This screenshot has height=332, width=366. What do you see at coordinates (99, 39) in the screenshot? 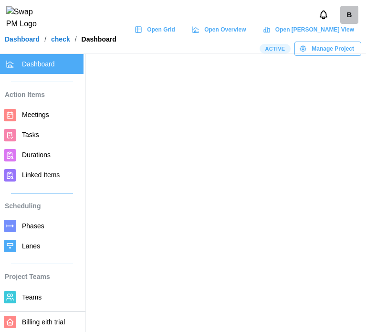
I see `div: Dashboard` at bounding box center [99, 39].